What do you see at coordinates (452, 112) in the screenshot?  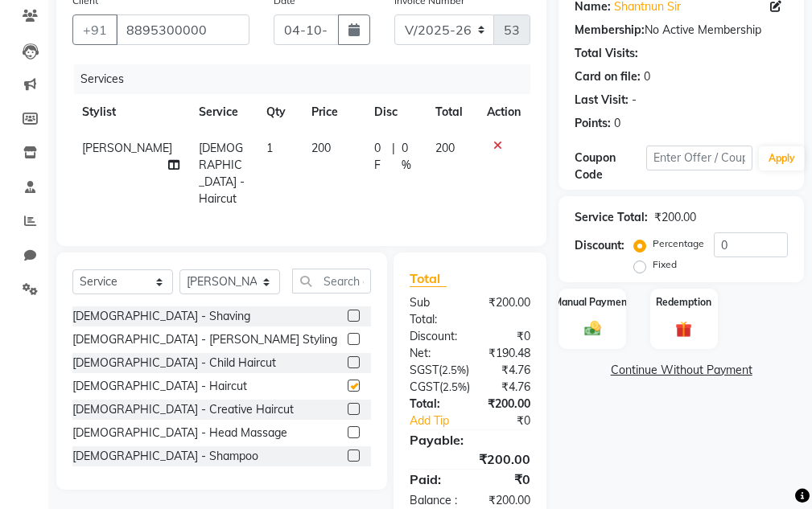 I see `th: Total` at bounding box center [452, 112].